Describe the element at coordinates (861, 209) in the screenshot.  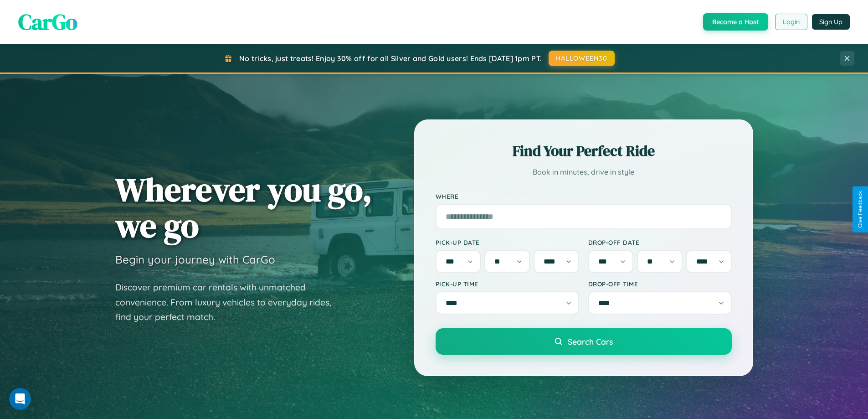
I see `div: Give Feedback` at that location.